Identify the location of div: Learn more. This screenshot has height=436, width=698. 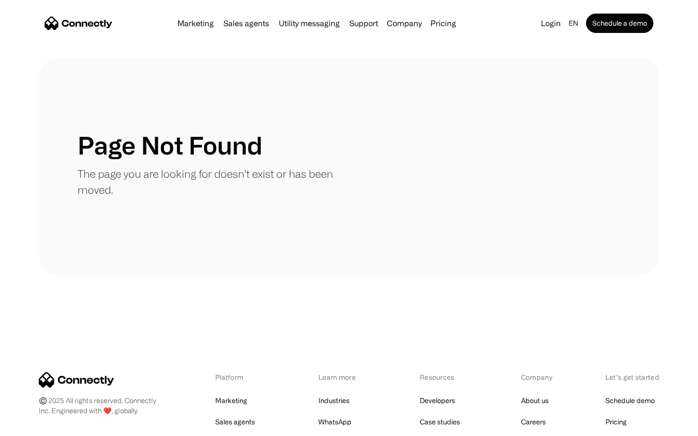
(344, 377).